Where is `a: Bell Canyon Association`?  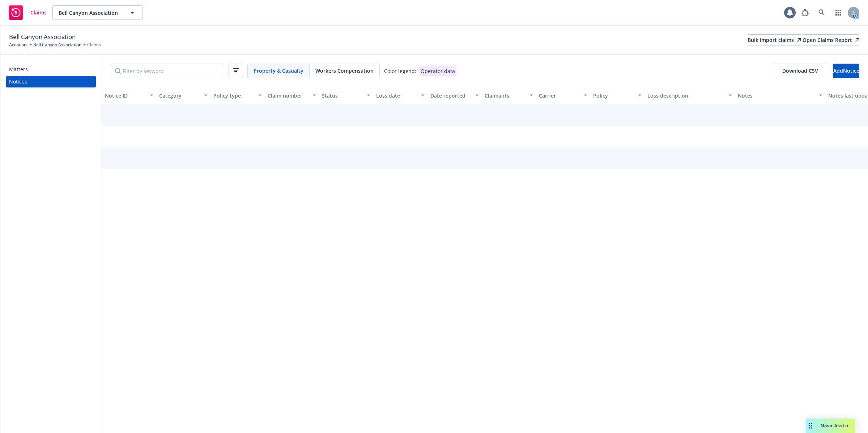 a: Bell Canyon Association is located at coordinates (57, 45).